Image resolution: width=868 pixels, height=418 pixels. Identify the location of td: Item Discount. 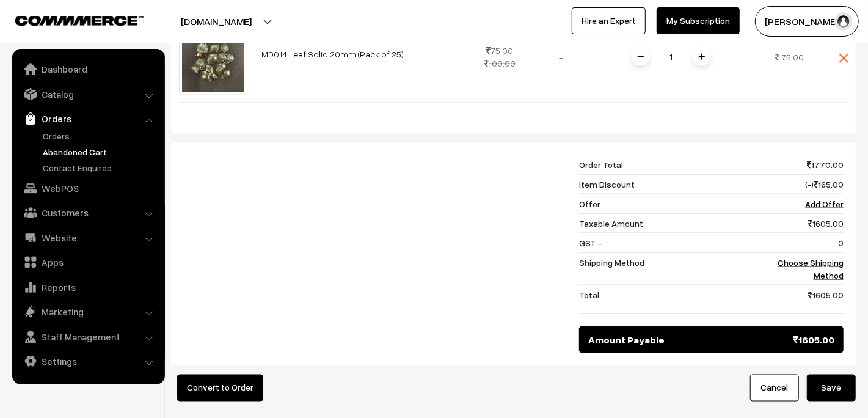
(669, 185).